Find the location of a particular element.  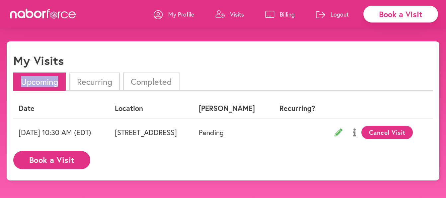

th: Recurring? is located at coordinates (297, 108).